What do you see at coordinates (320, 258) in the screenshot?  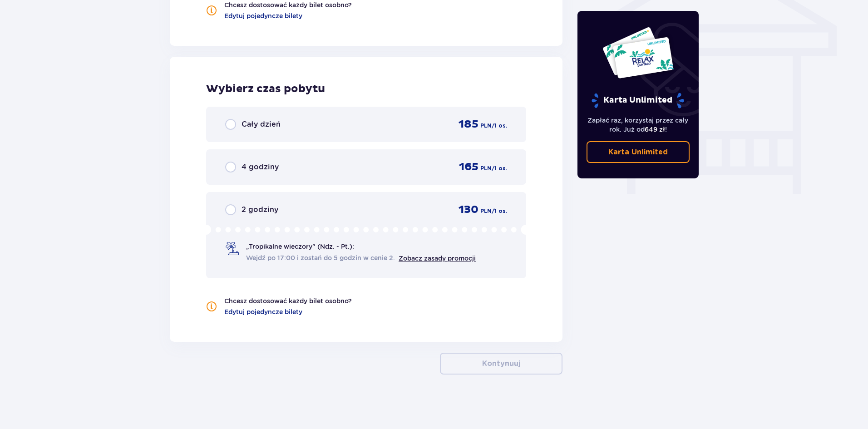 I see `span: Wejdź po 17:00 i zostań do 5 godzin w cenie 2.` at bounding box center [320, 258].